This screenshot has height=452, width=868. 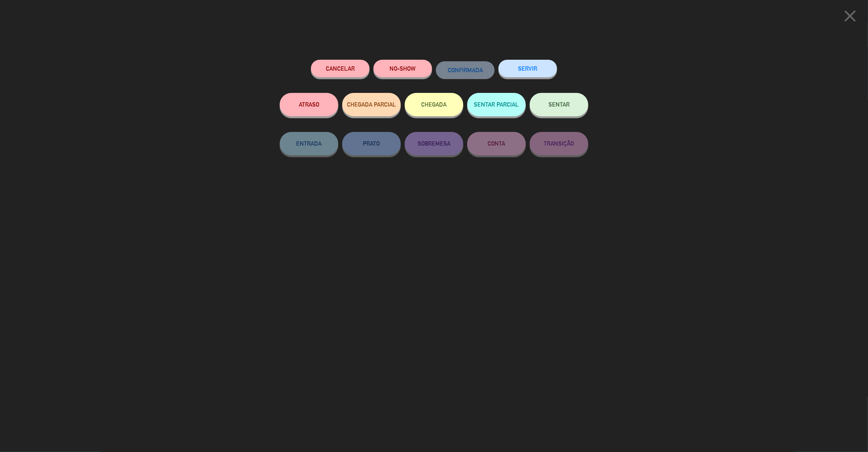 What do you see at coordinates (559, 104) in the screenshot?
I see `span: SENTAR` at bounding box center [559, 104].